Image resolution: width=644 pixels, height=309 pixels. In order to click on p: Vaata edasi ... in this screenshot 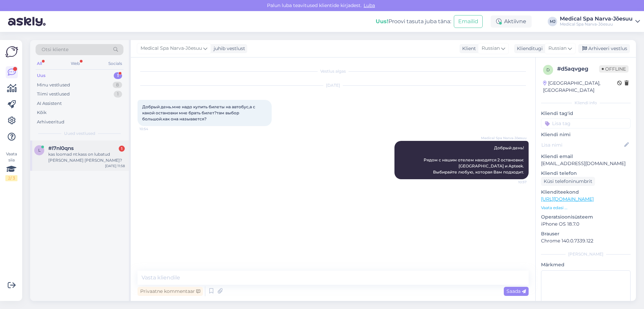, I will do `click(586, 208)`.